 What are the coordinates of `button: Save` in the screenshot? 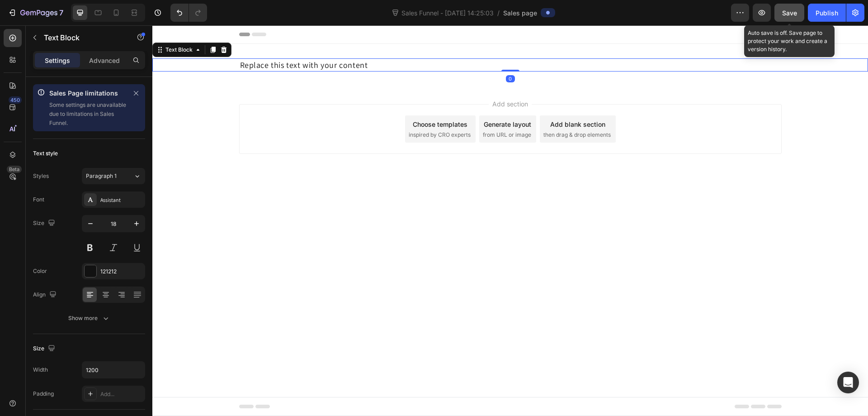 It's located at (789, 13).